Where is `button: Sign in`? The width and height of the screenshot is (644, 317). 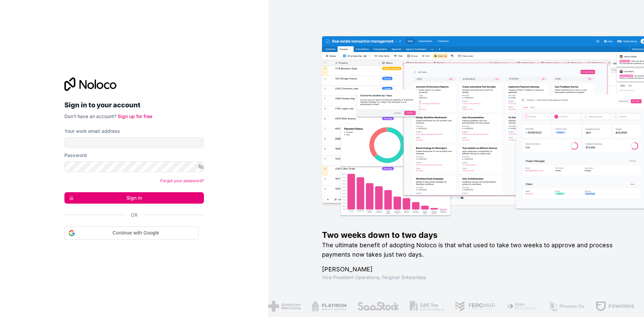
button: Sign in is located at coordinates (134, 198).